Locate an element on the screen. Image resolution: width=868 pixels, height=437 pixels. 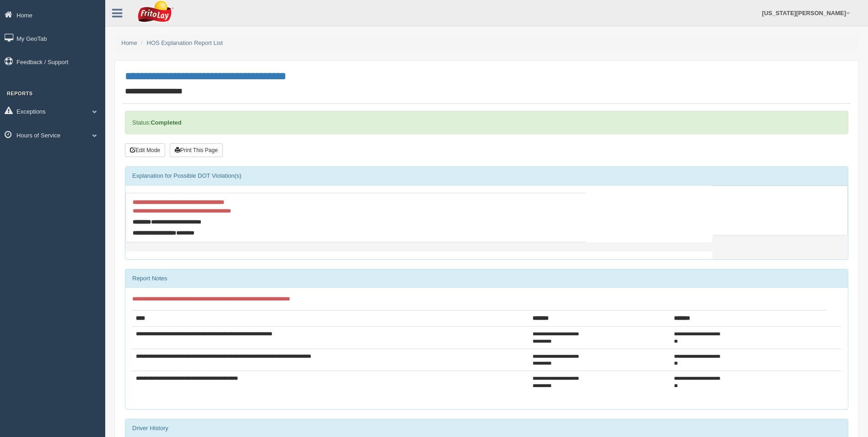
a: HOS Explanation Report List is located at coordinates (185, 43).